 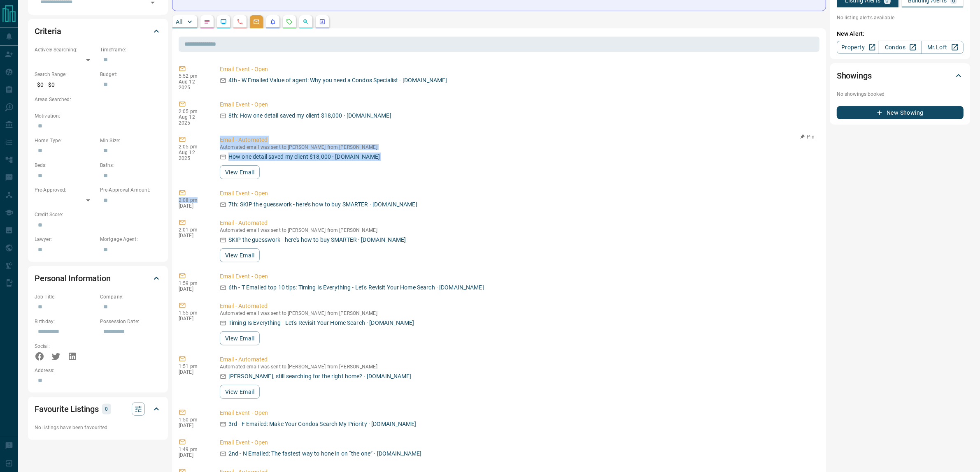 What do you see at coordinates (193, 313) in the screenshot?
I see `p: 1:55 pm` at bounding box center [193, 313].